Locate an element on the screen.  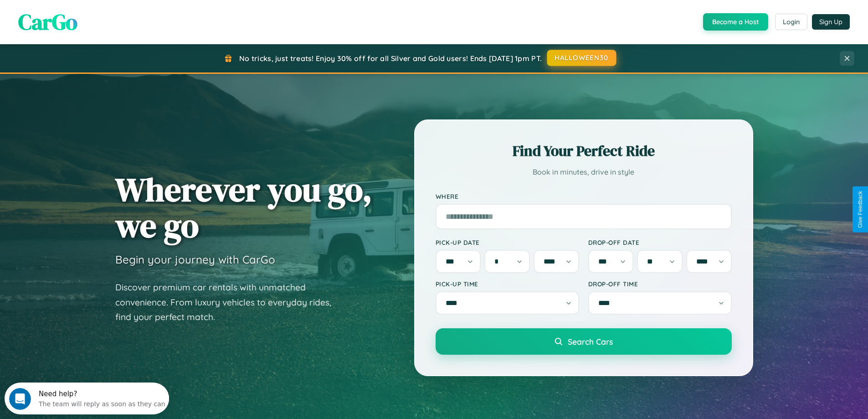
button: Search Cars is located at coordinates (583, 342).